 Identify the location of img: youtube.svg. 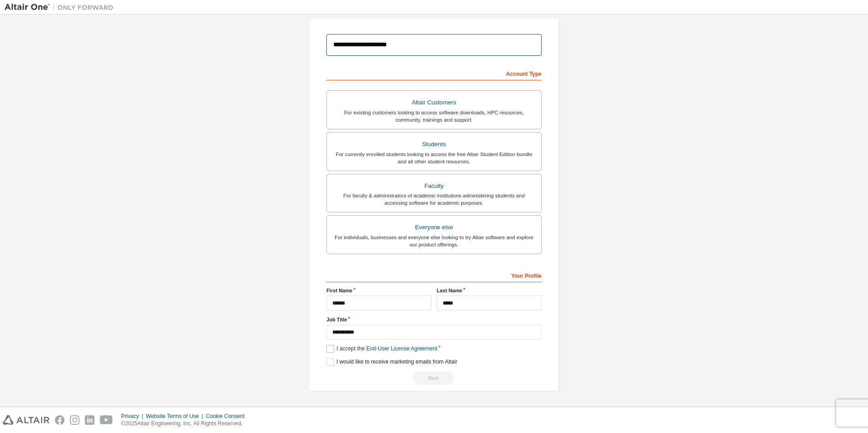
(106, 419).